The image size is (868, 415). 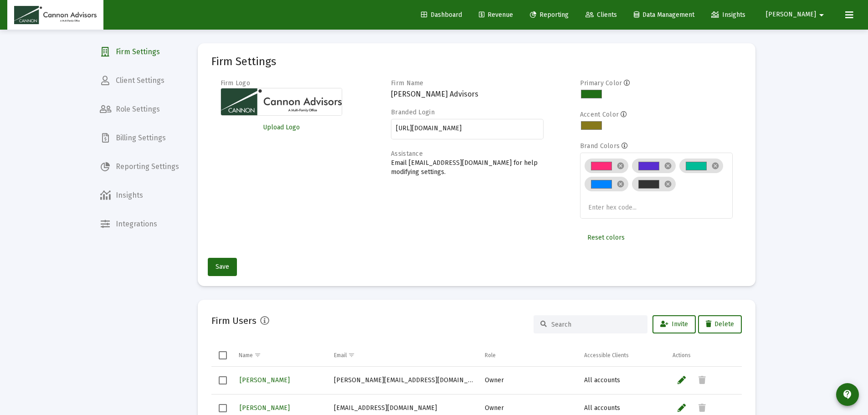 What do you see at coordinates (496, 14) in the screenshot?
I see `span: Revenue` at bounding box center [496, 14].